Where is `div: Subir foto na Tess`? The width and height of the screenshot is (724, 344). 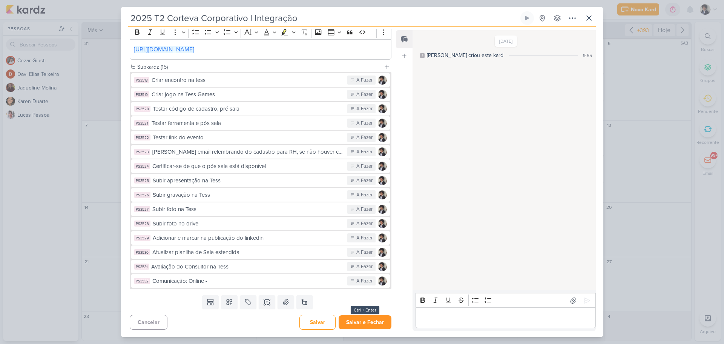 div: Subir foto na Tess is located at coordinates (248, 209).